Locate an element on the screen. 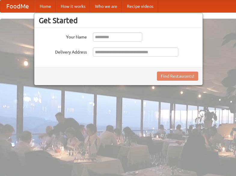 The height and width of the screenshot is (176, 236). a: How it works is located at coordinates (73, 6).